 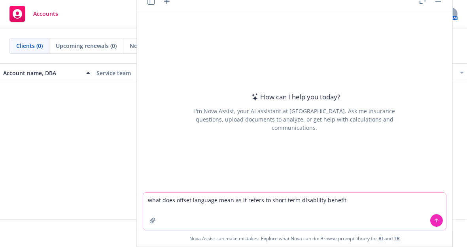 What do you see at coordinates (295, 238) in the screenshot?
I see `span: Nova Assist can make mistakes. Explore what Nova can do: Browse prompt library for and` at bounding box center [295, 238].